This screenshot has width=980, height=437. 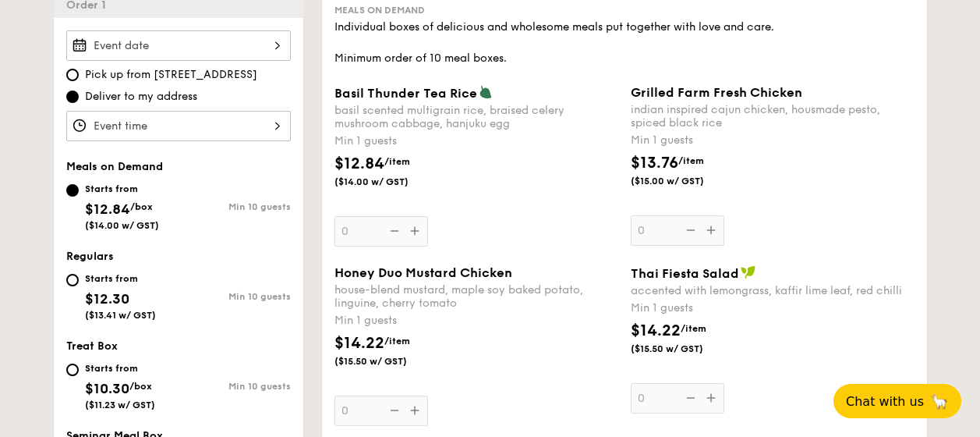 What do you see at coordinates (885, 401) in the screenshot?
I see `span: Chat with us` at bounding box center [885, 401].